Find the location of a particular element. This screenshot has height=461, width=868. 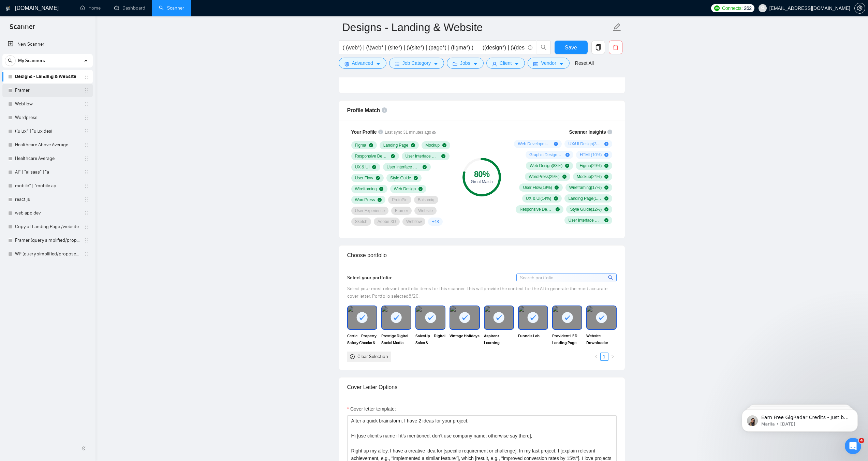

button: right is located at coordinates (613, 356).